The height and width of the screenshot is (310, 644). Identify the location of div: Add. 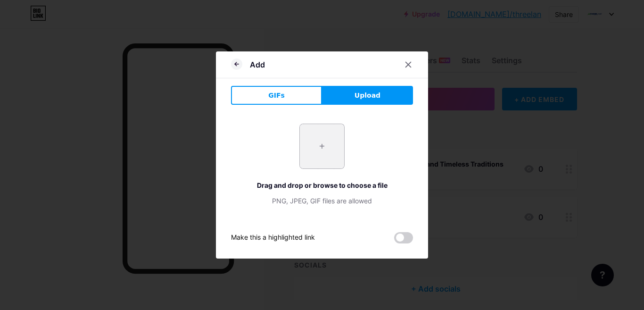
(258, 64).